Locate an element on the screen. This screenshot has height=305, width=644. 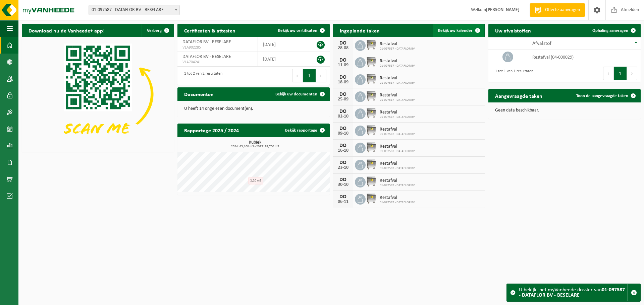
p: Geen data beschikbaar. is located at coordinates (564, 110).